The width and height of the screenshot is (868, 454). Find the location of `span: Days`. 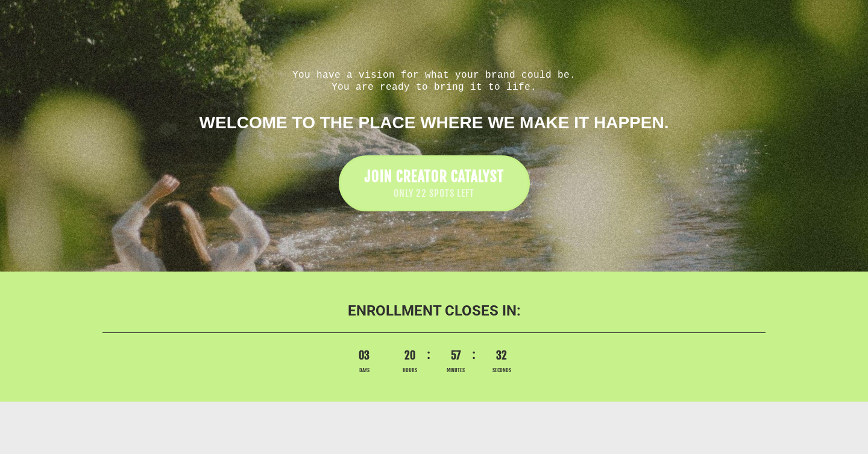

span: Days is located at coordinates (364, 371).